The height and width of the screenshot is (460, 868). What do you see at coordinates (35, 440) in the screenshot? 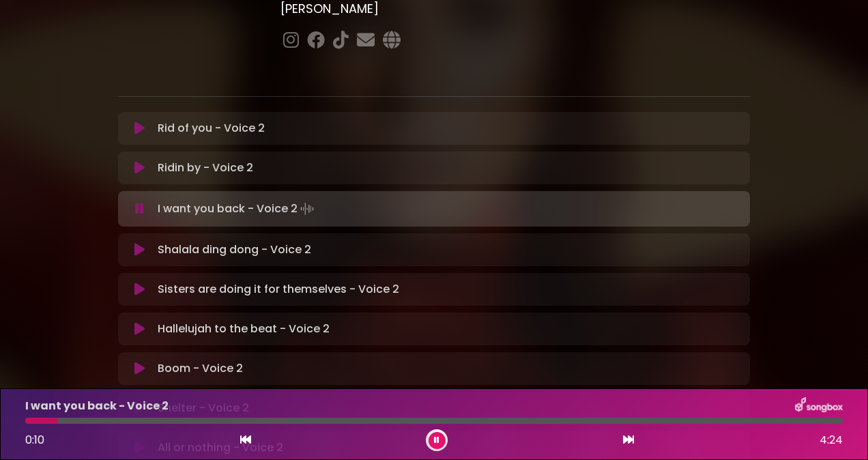
I see `span: 0:10` at bounding box center [35, 440].